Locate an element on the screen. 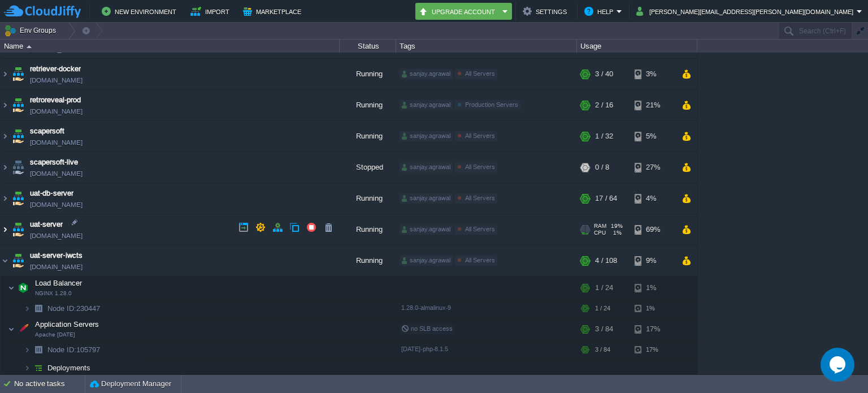 This screenshot has height=393, width=868. div: 5% is located at coordinates (653, 136).